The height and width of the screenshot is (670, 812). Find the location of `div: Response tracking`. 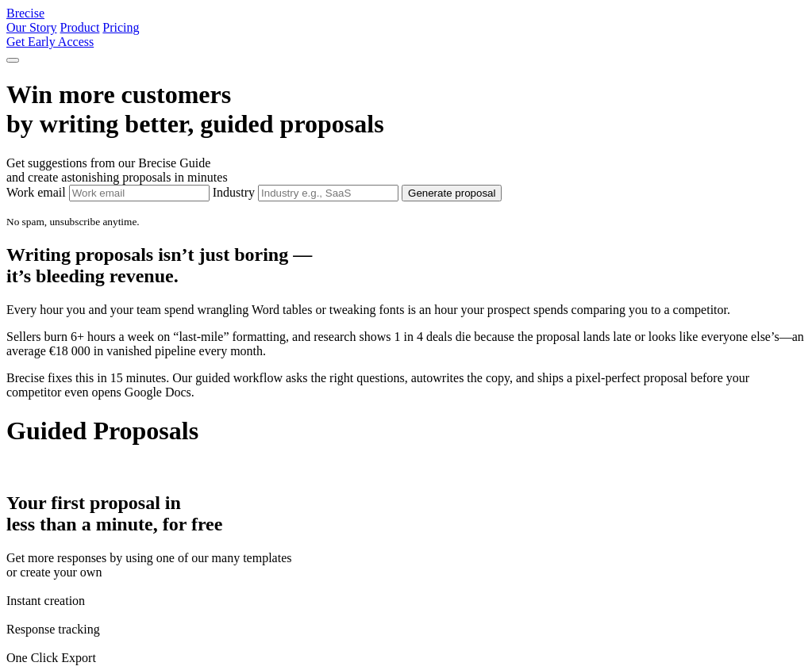

div: Response tracking is located at coordinates (406, 629).